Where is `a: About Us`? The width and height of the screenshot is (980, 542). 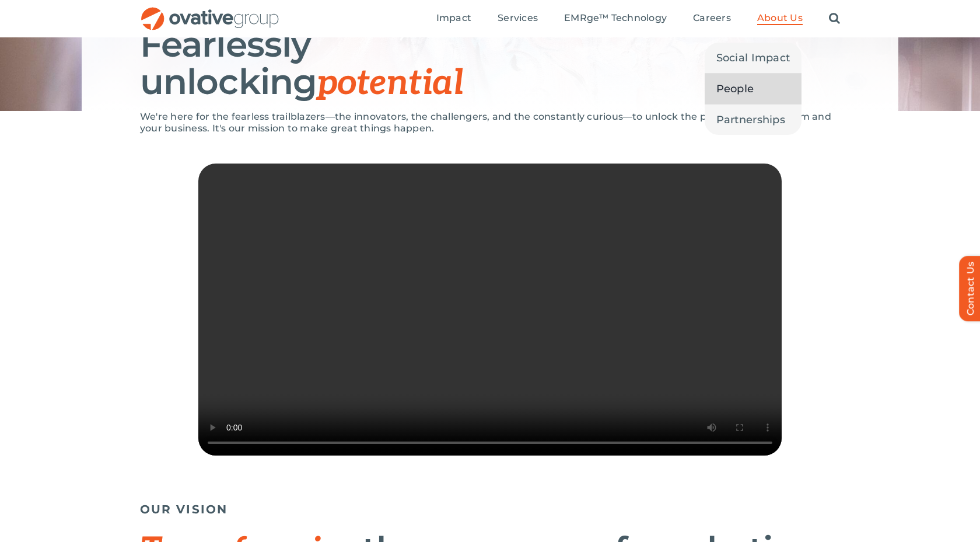 a: About Us is located at coordinates (780, 18).